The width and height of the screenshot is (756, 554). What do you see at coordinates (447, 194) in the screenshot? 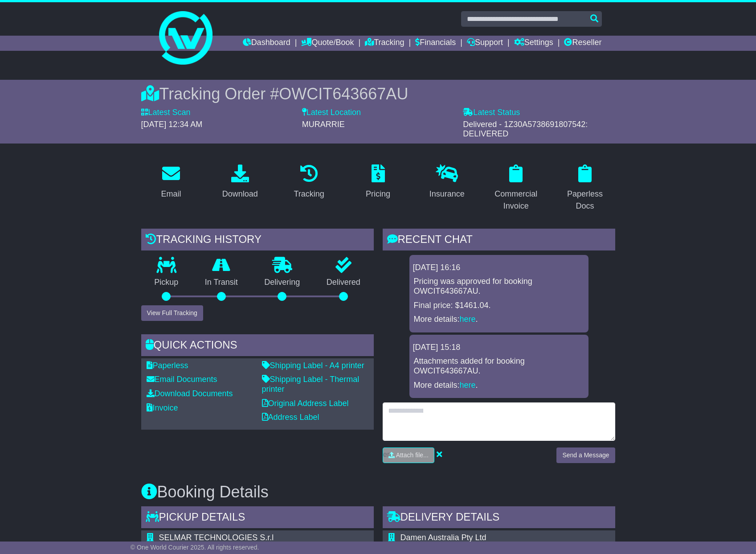
I see `div: Insurance` at bounding box center [447, 194].